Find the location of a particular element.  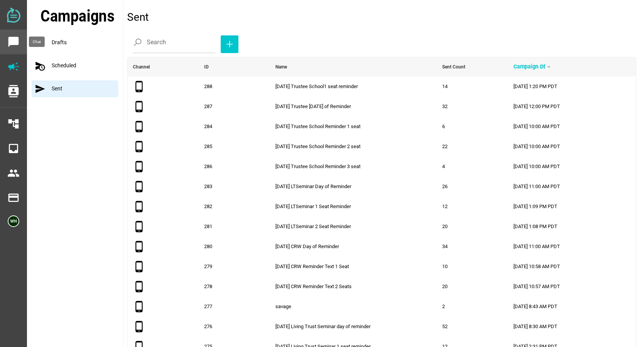

i: account_tree is located at coordinates (14, 124).